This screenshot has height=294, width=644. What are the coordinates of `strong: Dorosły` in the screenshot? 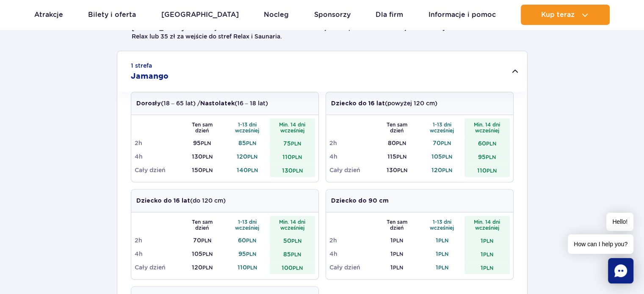 It's located at (149, 104).